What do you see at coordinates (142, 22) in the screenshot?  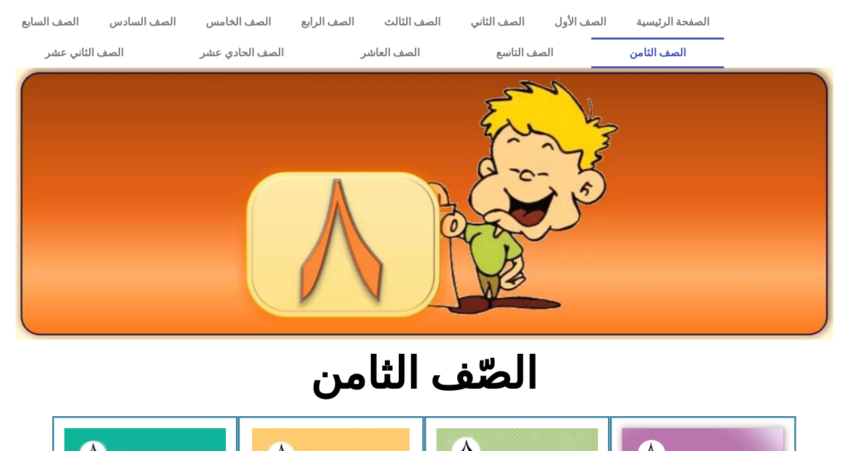 I see `a: الصف السادس` at bounding box center [142, 22].